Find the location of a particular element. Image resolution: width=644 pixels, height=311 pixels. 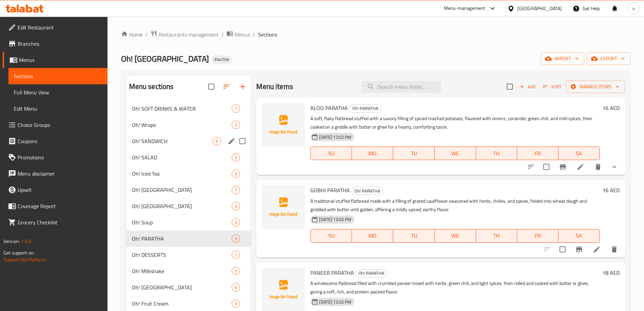

span: Oh! SOFT DRINKS & WATER is located at coordinates (182, 109).